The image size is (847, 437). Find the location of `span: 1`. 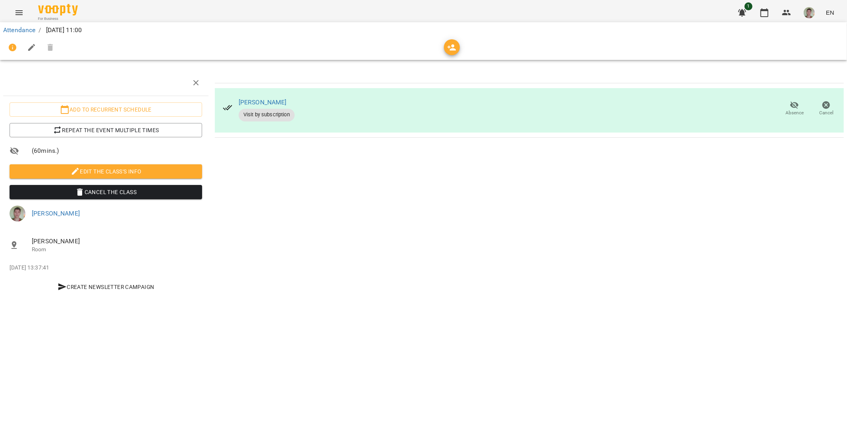

span: 1 is located at coordinates (748, 6).